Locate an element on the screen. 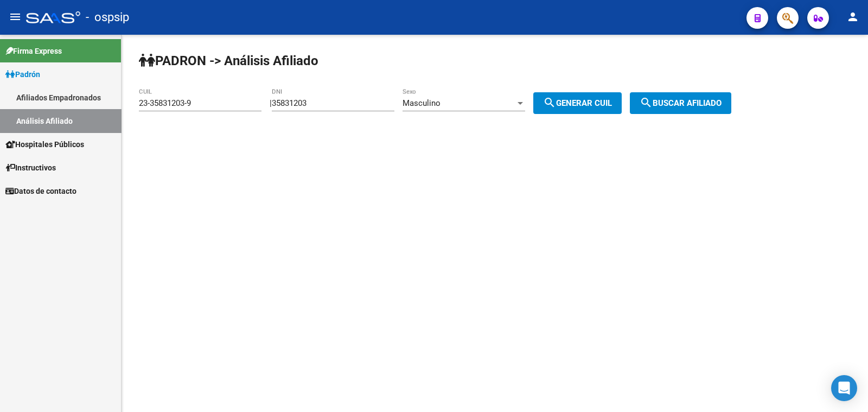  span: Padrón is located at coordinates (23, 74).